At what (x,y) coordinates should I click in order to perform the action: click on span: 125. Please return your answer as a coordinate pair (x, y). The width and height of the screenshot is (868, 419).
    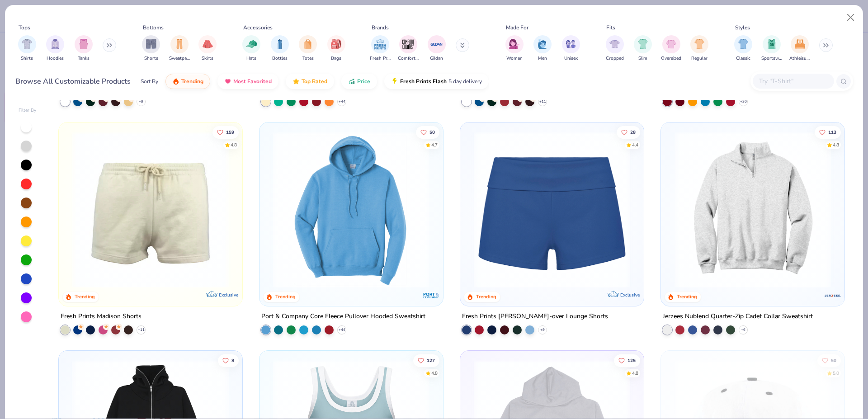
    Looking at the image, I should click on (632, 360).